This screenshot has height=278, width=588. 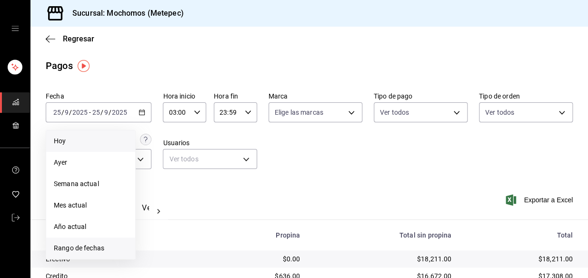 What do you see at coordinates (90, 162) in the screenshot?
I see `span: Ayer` at bounding box center [90, 162].